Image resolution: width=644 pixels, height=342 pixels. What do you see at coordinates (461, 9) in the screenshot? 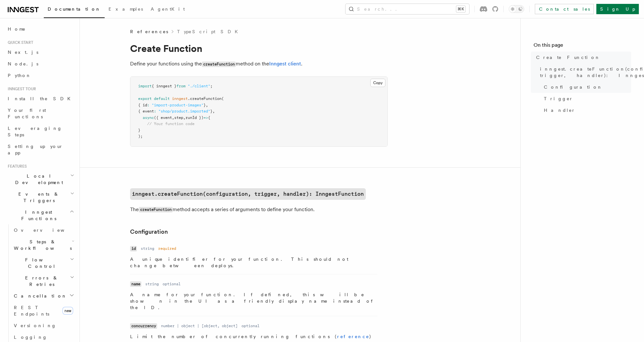
I see `kbd: ⌘K` at bounding box center [461, 9].